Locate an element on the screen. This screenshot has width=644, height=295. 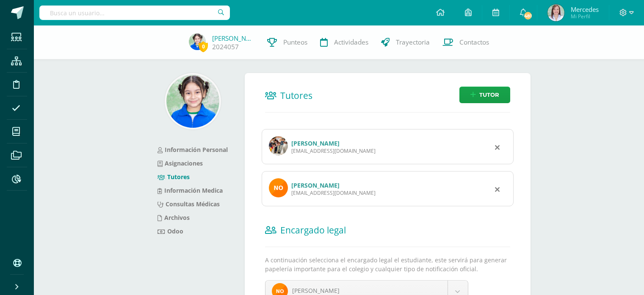
a: Consultas Médicas is located at coordinates (189, 204).